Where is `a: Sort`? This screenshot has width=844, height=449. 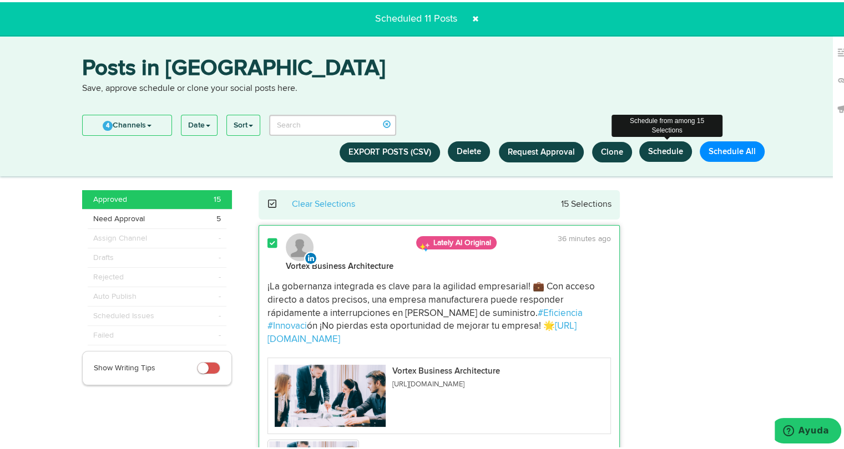
a: Sort is located at coordinates (243, 123).